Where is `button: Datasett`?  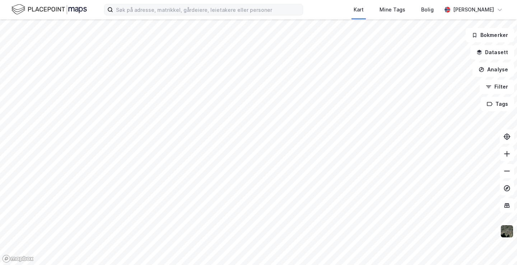
button: Datasett is located at coordinates (492, 52).